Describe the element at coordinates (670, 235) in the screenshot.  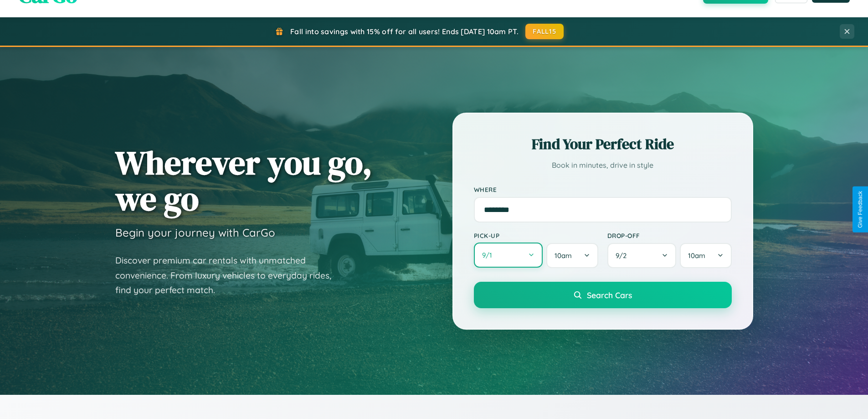
I see `label: Drop-off` at that location.